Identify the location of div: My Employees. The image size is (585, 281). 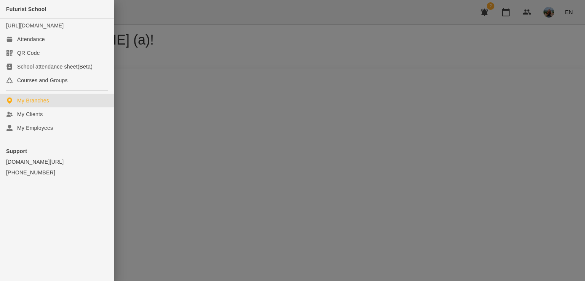
(35, 128).